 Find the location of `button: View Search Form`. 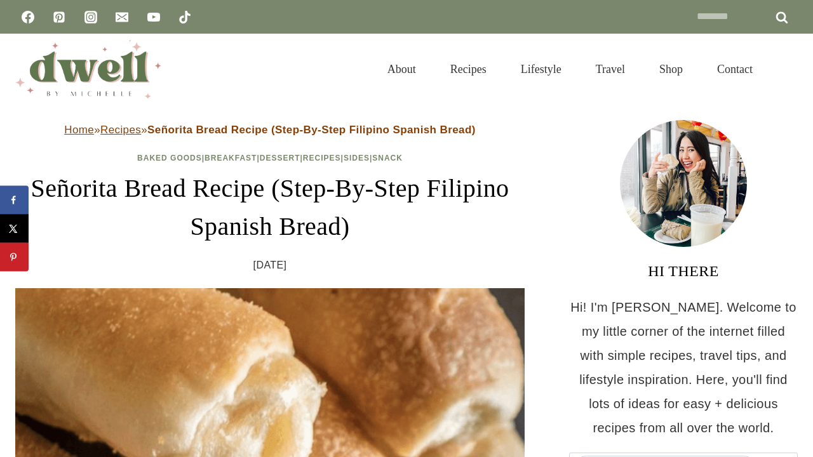

button: View Search Form is located at coordinates (787, 69).